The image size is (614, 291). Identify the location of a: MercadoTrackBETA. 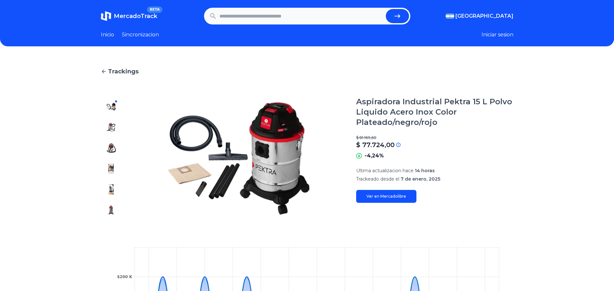
(129, 16).